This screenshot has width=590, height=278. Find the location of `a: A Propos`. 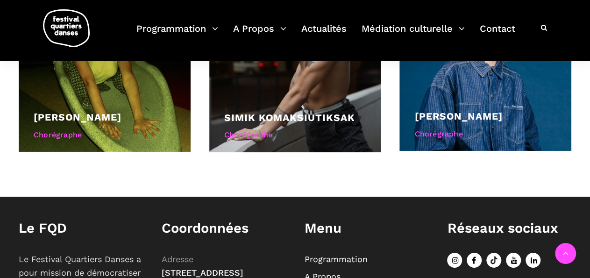

a: A Propos is located at coordinates (260, 34).